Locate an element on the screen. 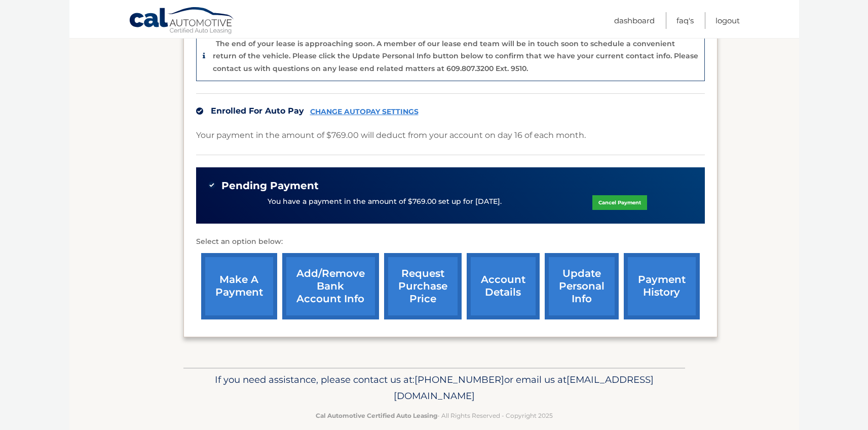  a: payment history is located at coordinates (662, 286).